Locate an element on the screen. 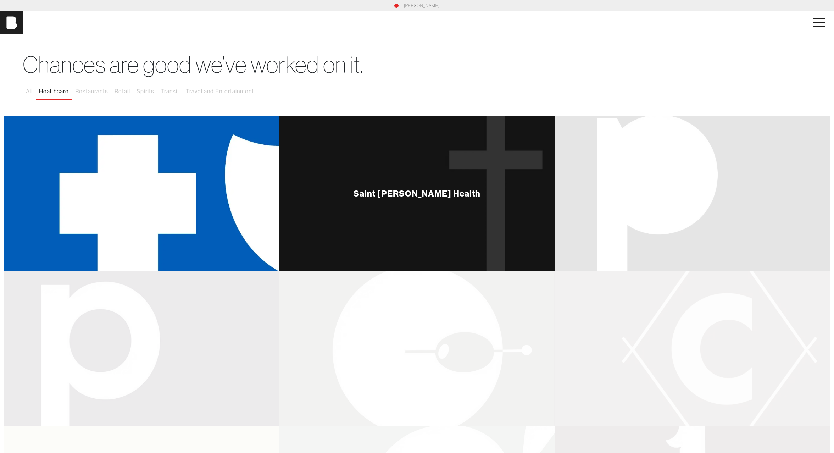 The height and width of the screenshot is (453, 834). button: All is located at coordinates (29, 91).